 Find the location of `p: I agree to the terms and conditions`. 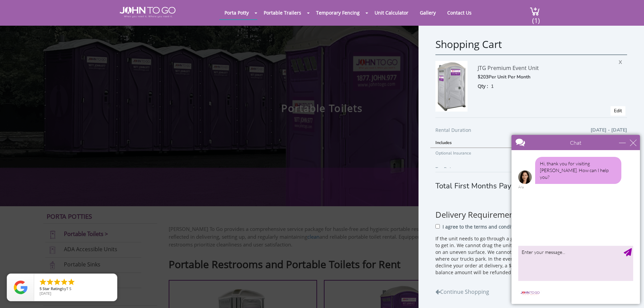

p: I agree to the terms and conditions is located at coordinates (483, 227).